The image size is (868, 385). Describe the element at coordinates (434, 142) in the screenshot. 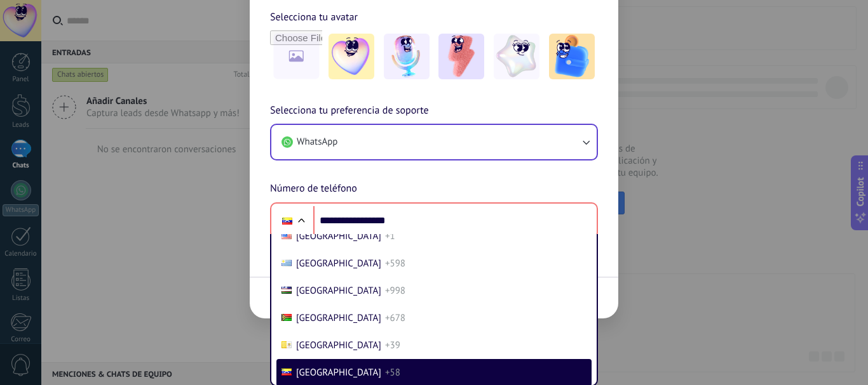

I see `button: WhatsApp` at that location.